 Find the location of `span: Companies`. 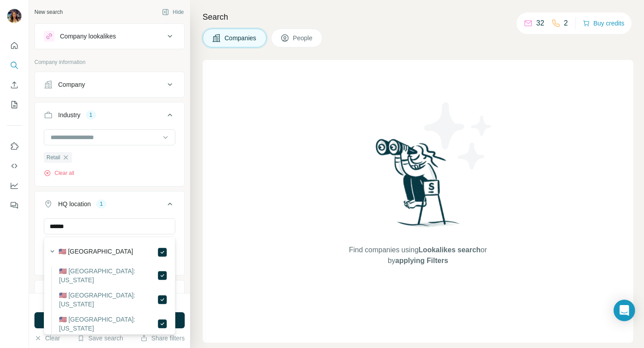

span: Companies is located at coordinates (241, 38).